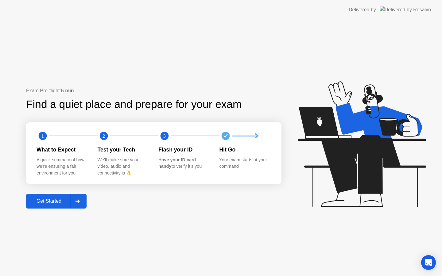 The height and width of the screenshot is (276, 442). What do you see at coordinates (123, 150) in the screenshot?
I see `div: Test your Tech` at bounding box center [123, 150].